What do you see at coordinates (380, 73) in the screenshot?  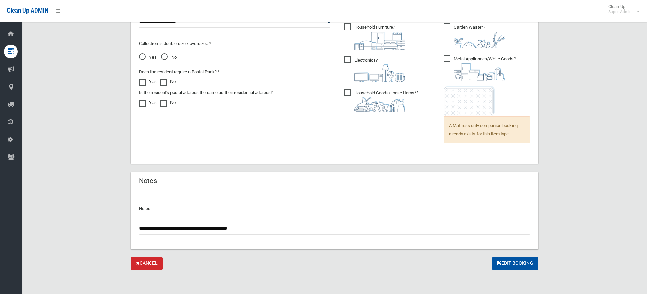 I see `img: 394712a680b73dbc3d2a6a3a7ffe5a07.png` at bounding box center [380, 73].